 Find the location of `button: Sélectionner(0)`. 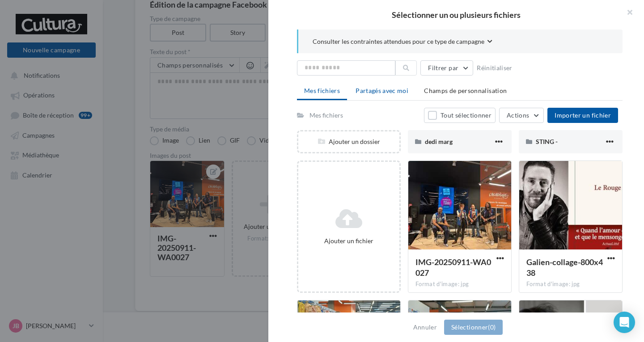

button: Sélectionner(0) is located at coordinates (473, 327).